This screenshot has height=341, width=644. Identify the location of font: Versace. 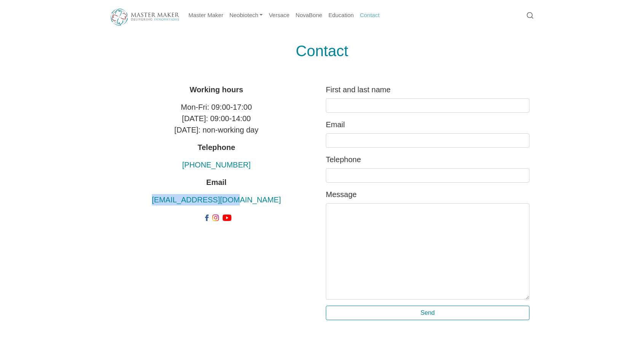
(279, 15).